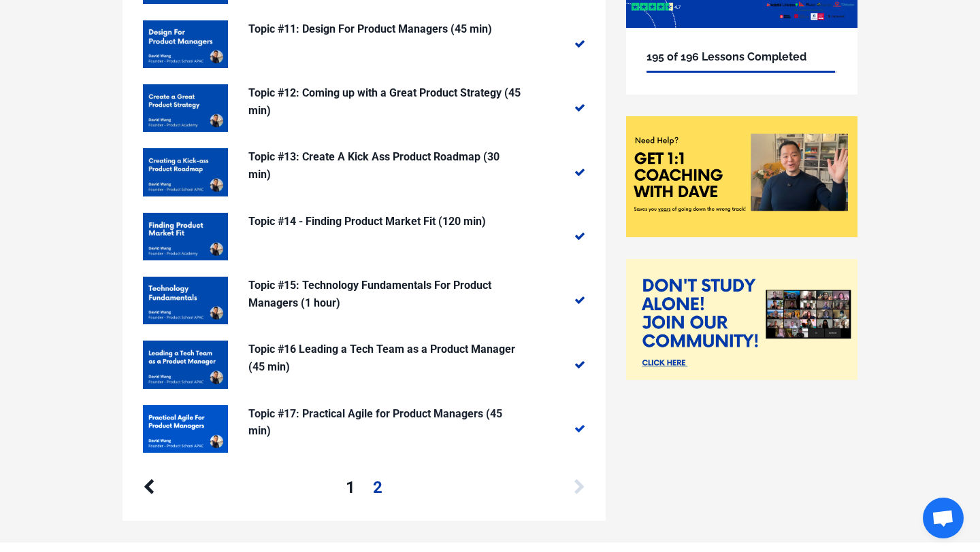 The height and width of the screenshot is (552, 980). What do you see at coordinates (364, 365) in the screenshot?
I see `a: Topic #16 Leading a Tech Team as a Product Manager (45 min)` at bounding box center [364, 365].